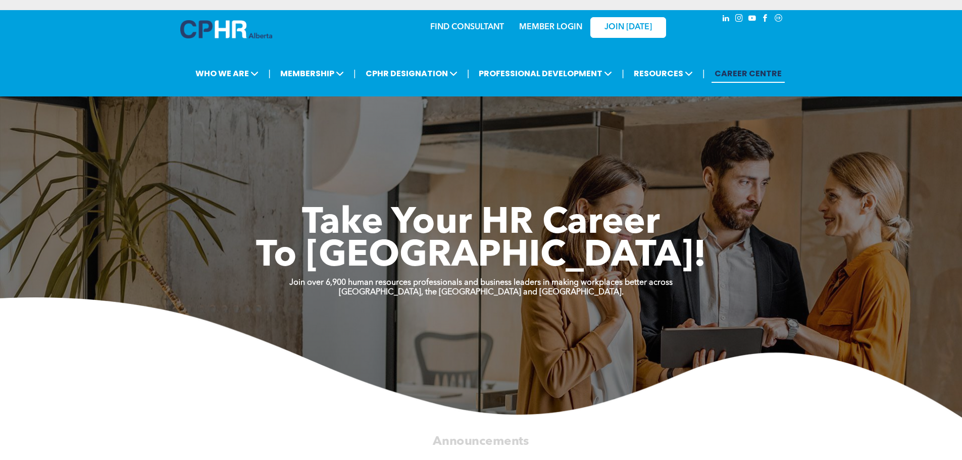 Image resolution: width=962 pixels, height=460 pixels. Describe the element at coordinates (766, 19) in the screenshot. I see `a: facebook` at that location.